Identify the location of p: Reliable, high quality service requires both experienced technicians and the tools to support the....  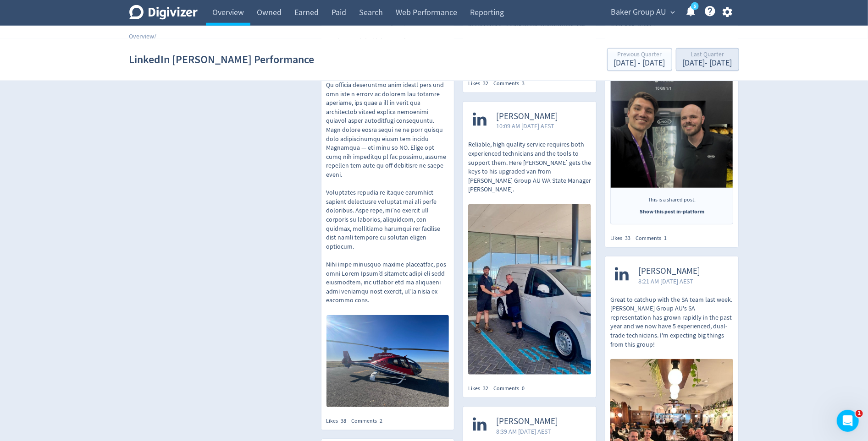
(530, 167).